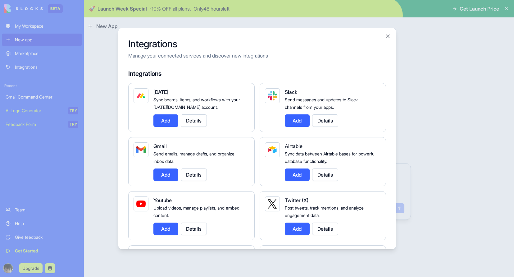 The width and height of the screenshot is (514, 277). What do you see at coordinates (321, 103) in the screenshot?
I see `span: Send messages and updates to Slack channels from your apps.` at bounding box center [321, 103].